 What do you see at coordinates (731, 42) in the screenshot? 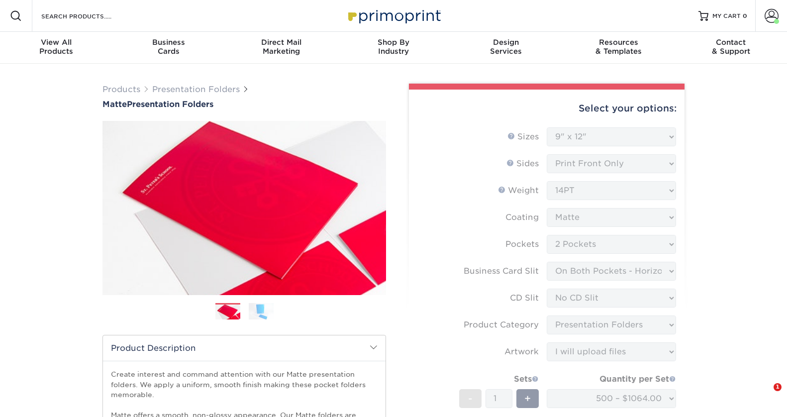
I see `span: Contact` at bounding box center [731, 42].